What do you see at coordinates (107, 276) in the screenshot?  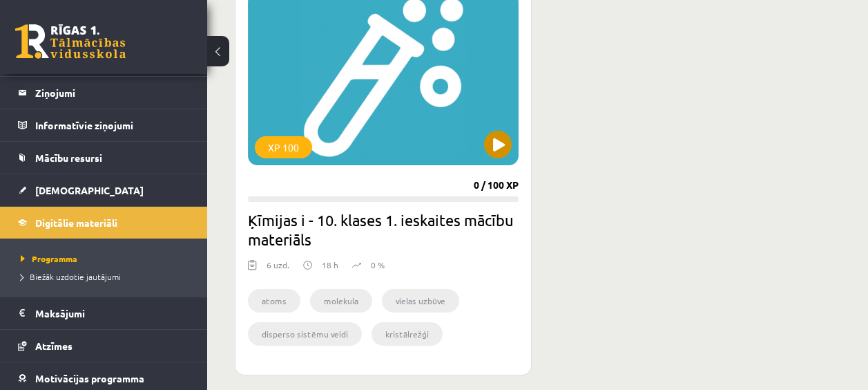 I see `a: Biežāk uzdotie jautājumi` at bounding box center [107, 276].